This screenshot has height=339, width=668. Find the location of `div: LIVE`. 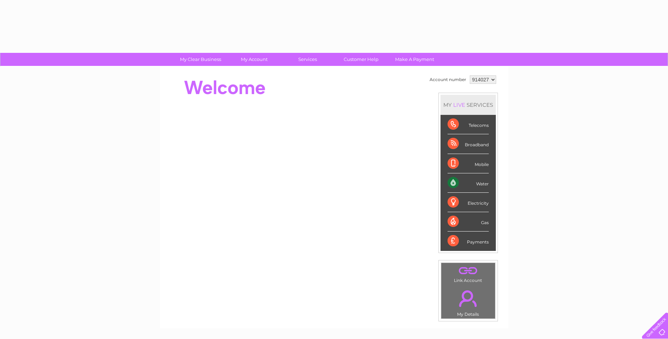

div: LIVE is located at coordinates (459, 105).